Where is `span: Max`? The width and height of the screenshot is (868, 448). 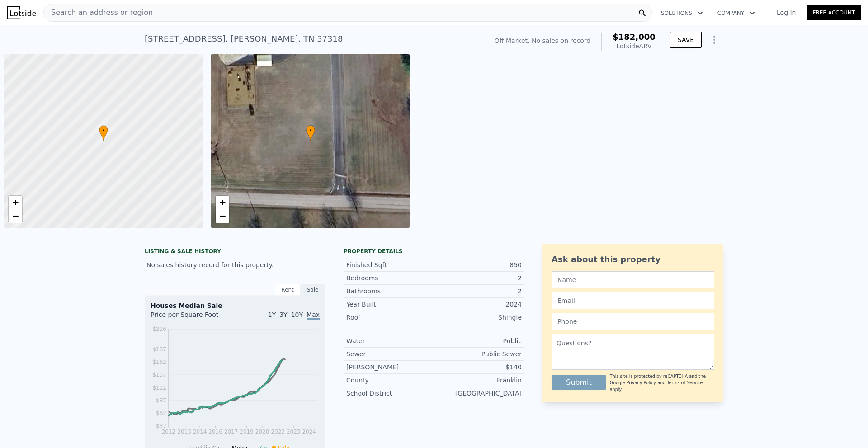
span: Max is located at coordinates (313, 315).